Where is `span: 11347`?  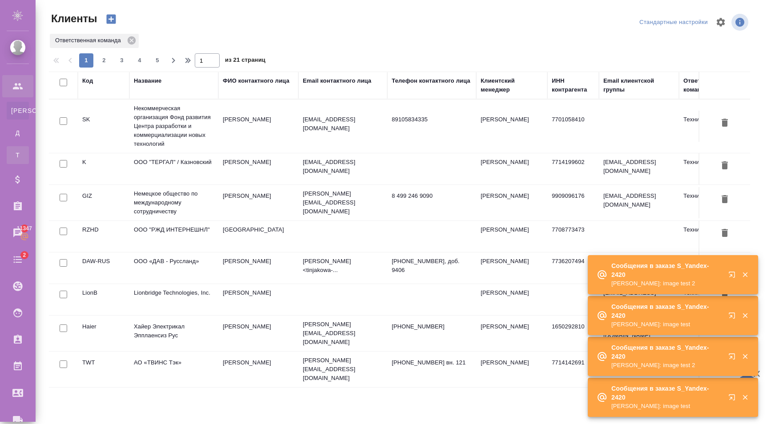 span: 11347 is located at coordinates (24, 228).